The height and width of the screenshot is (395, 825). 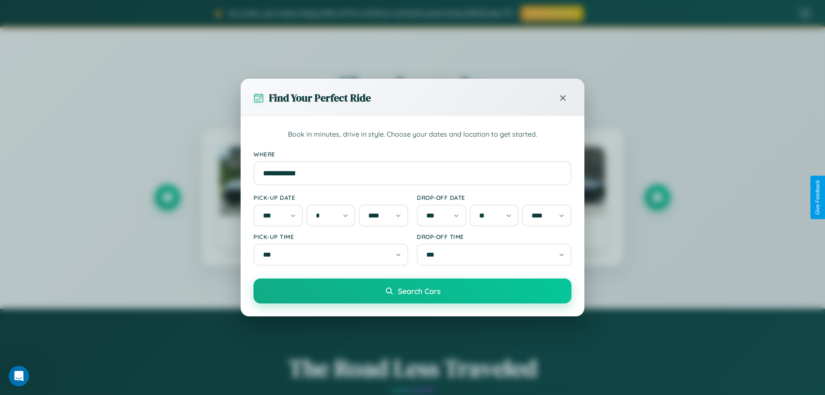 I want to click on button: Search Cars, so click(x=412, y=291).